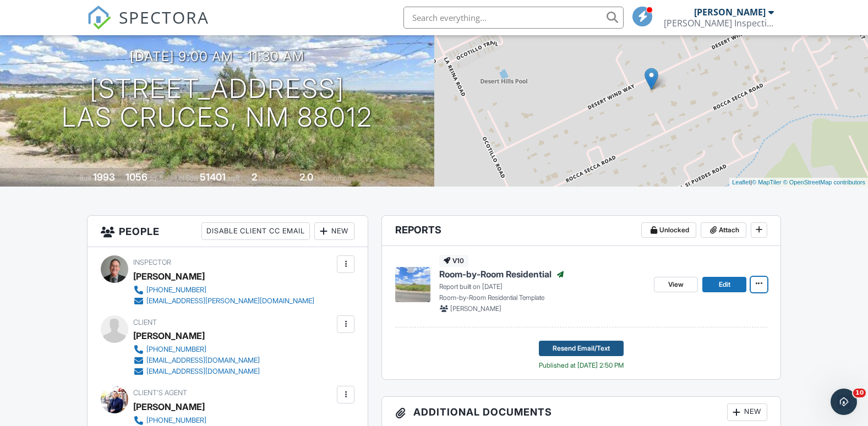 Image resolution: width=868 pixels, height=426 pixels. What do you see at coordinates (151, 262) in the screenshot?
I see `span: Inspector` at bounding box center [151, 262].